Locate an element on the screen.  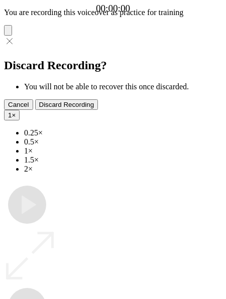
button: Cancel is located at coordinates (19, 104).